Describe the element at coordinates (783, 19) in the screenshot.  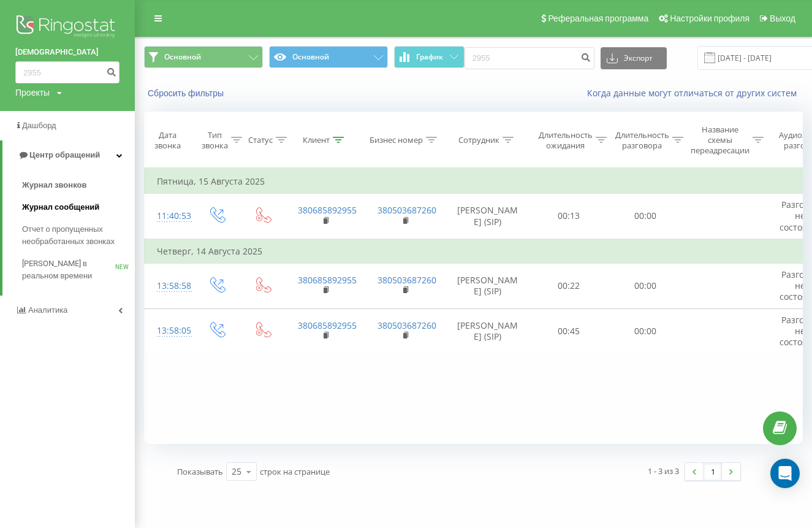
I see `span: Выход` at that location.